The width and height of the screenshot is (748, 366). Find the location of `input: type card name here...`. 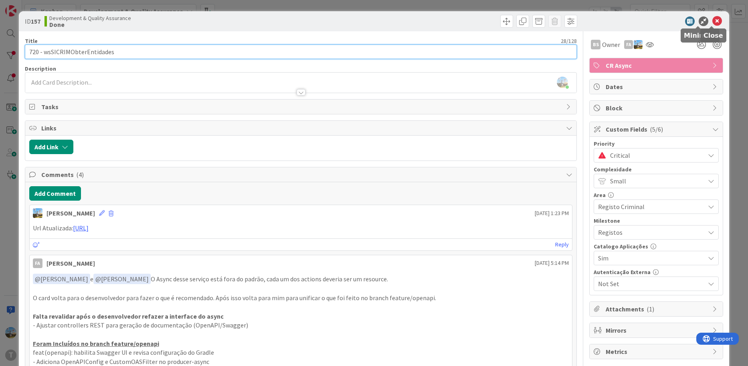

input: type card name here... is located at coordinates (301, 52).